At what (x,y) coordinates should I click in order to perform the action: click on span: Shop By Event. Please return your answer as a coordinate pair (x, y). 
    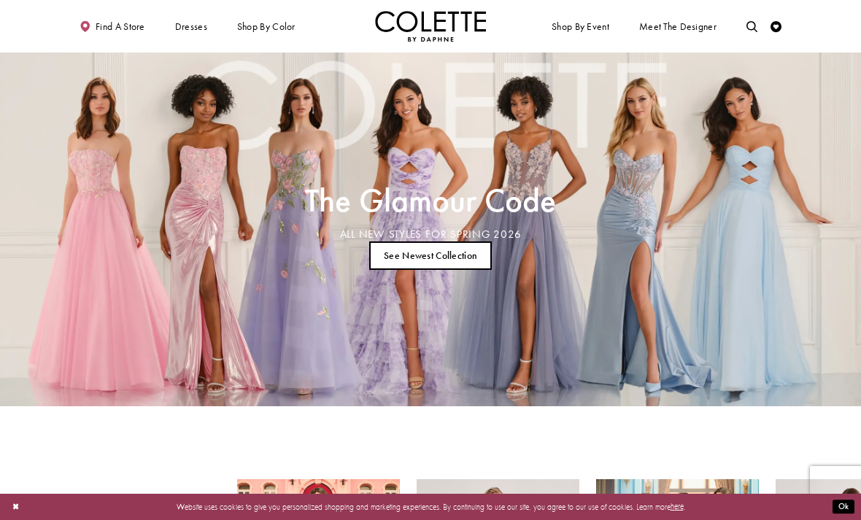
    Looking at the image, I should click on (580, 26).